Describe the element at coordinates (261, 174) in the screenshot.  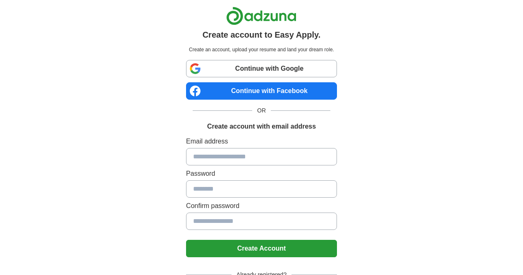
I see `label: Password` at that location.